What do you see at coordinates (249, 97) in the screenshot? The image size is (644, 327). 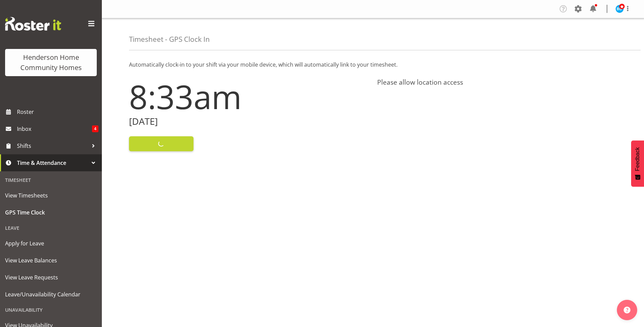 I see `h1: 8:33am` at bounding box center [249, 97].